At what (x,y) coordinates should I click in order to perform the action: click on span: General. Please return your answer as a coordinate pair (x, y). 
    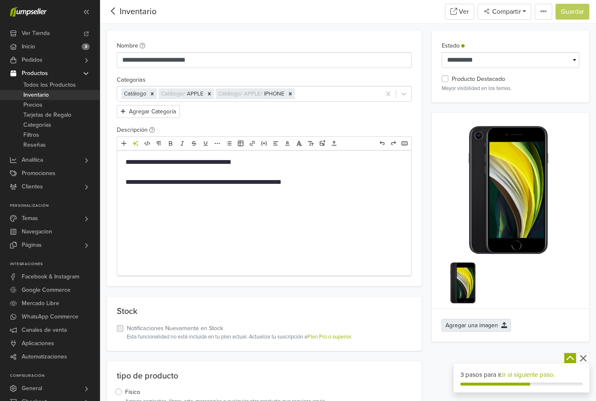
    Looking at the image, I should click on (32, 389).